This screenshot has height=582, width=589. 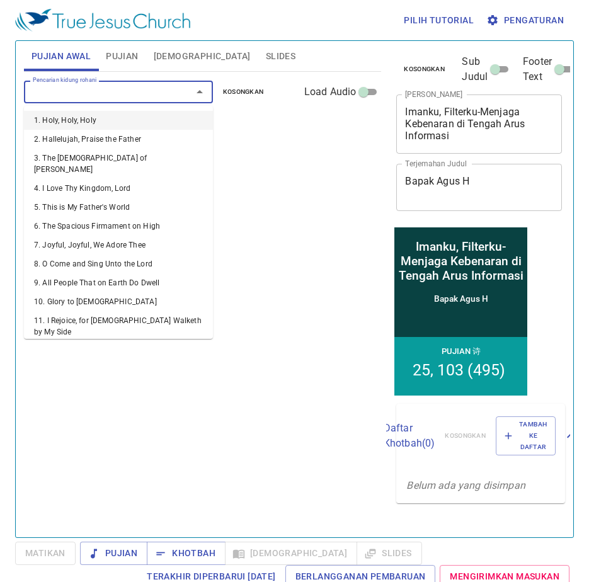 I want to click on li: 1. Holy, Holy, Holy, so click(x=118, y=120).